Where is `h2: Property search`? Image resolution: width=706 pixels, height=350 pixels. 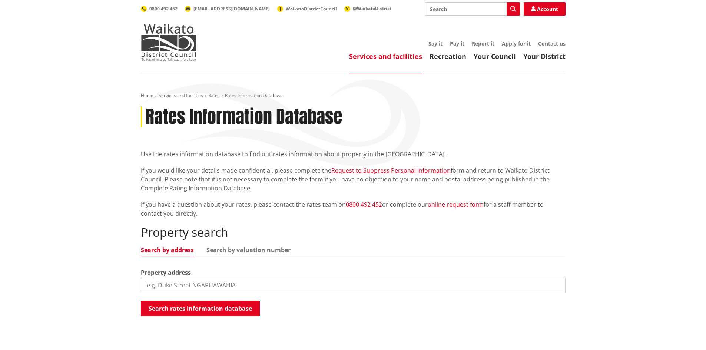 h2: Property search is located at coordinates (353, 232).